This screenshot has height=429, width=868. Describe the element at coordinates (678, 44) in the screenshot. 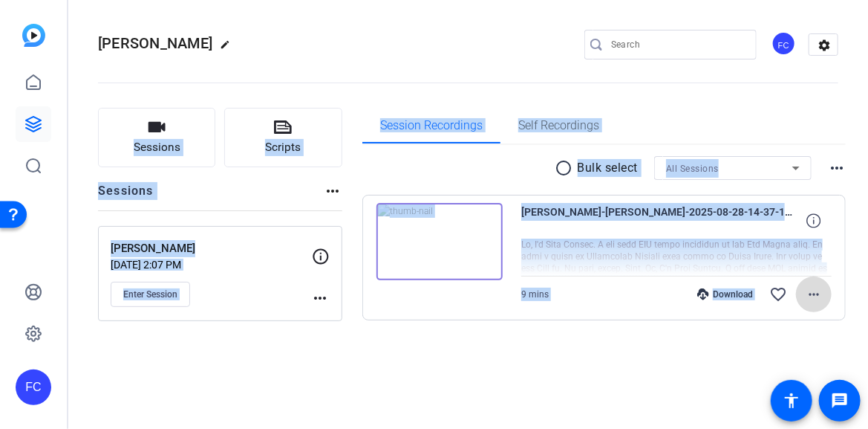

I see `input: Search` at that location.